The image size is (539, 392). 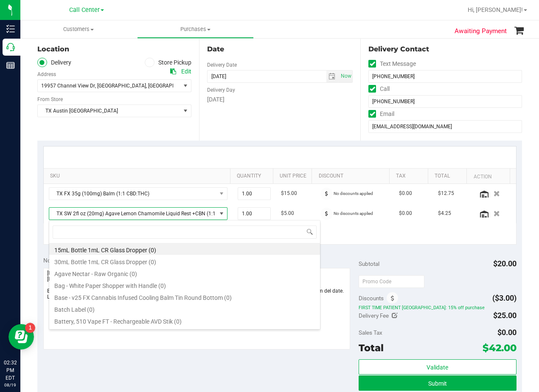 What do you see at coordinates (84, 10) in the screenshot?
I see `span: Call Center` at bounding box center [84, 10].